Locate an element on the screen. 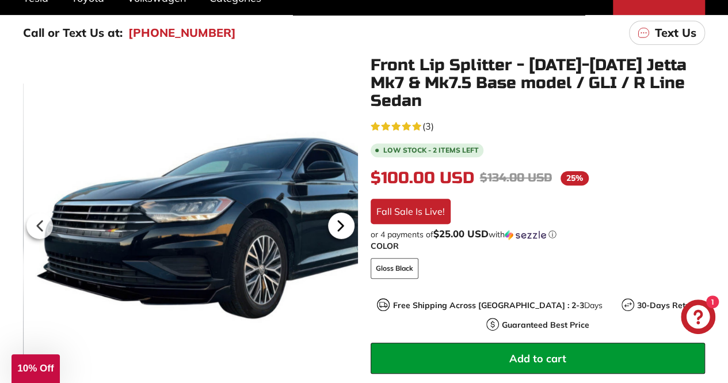 Image resolution: width=728 pixels, height=383 pixels. p: Call or Text Us at: is located at coordinates (72, 33).